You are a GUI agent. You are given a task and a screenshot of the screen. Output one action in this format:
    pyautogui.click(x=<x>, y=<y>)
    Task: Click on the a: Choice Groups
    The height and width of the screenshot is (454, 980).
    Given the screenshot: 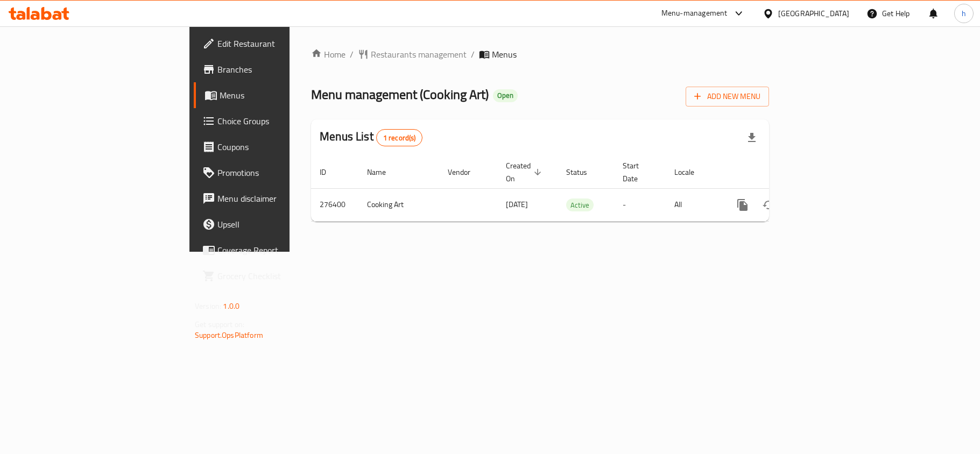 What is the action you would take?
    pyautogui.click(x=273, y=121)
    